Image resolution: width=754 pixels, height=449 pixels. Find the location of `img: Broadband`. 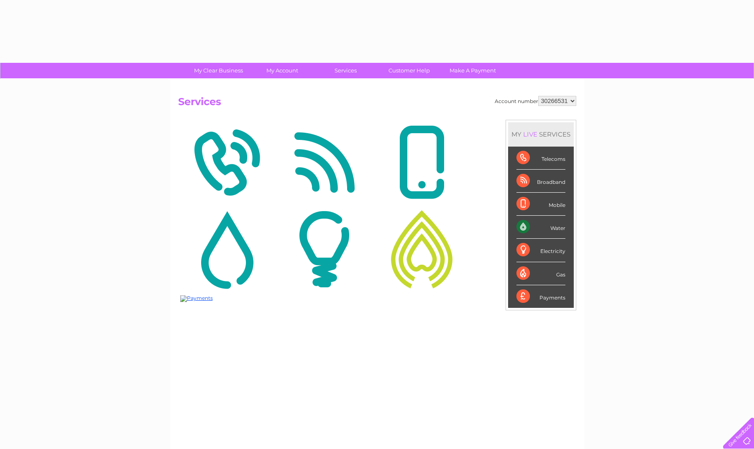

img: Broadband is located at coordinates (324, 162).